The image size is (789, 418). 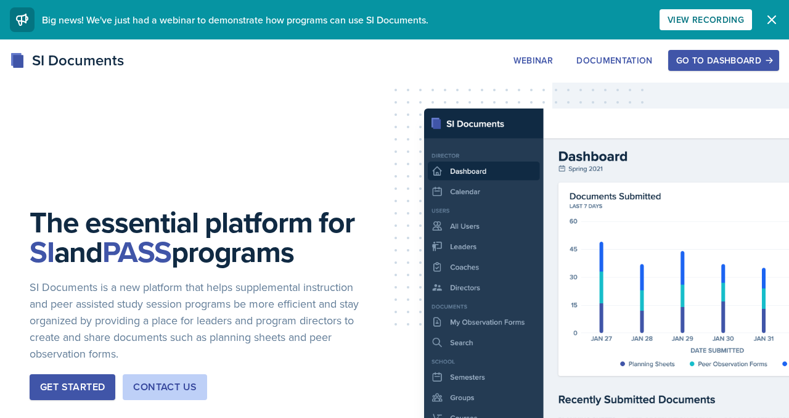 What do you see at coordinates (533, 60) in the screenshot?
I see `div: Webinar` at bounding box center [533, 60].